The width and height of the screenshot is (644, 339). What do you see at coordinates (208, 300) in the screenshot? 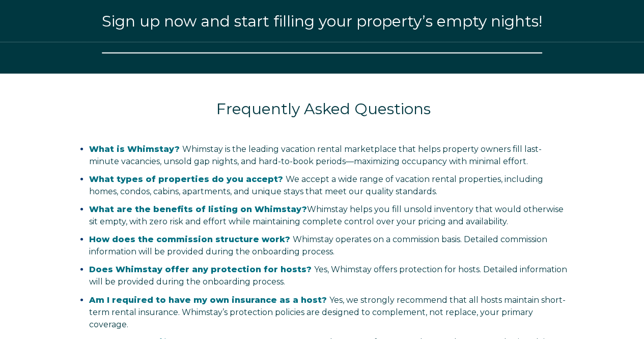
I see `span: Am I required to have my own insurance as a host?` at bounding box center [208, 300].